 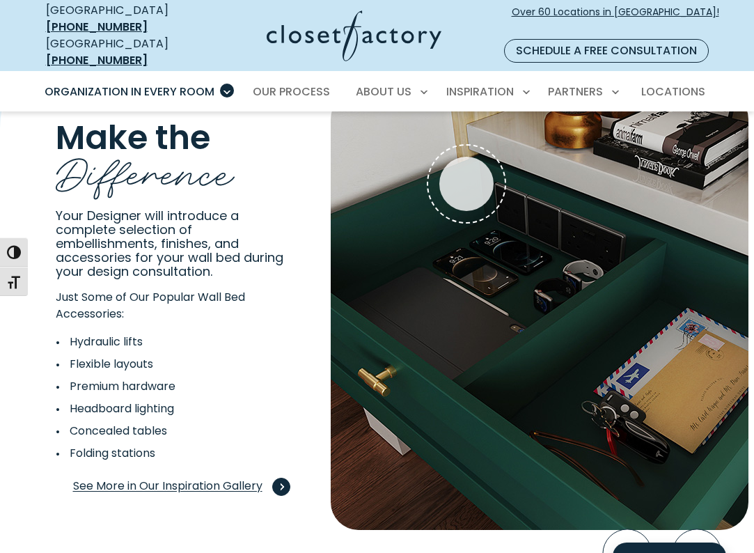 What do you see at coordinates (179, 486) in the screenshot?
I see `a: See More in Our Inspiration Gallery` at bounding box center [179, 486].